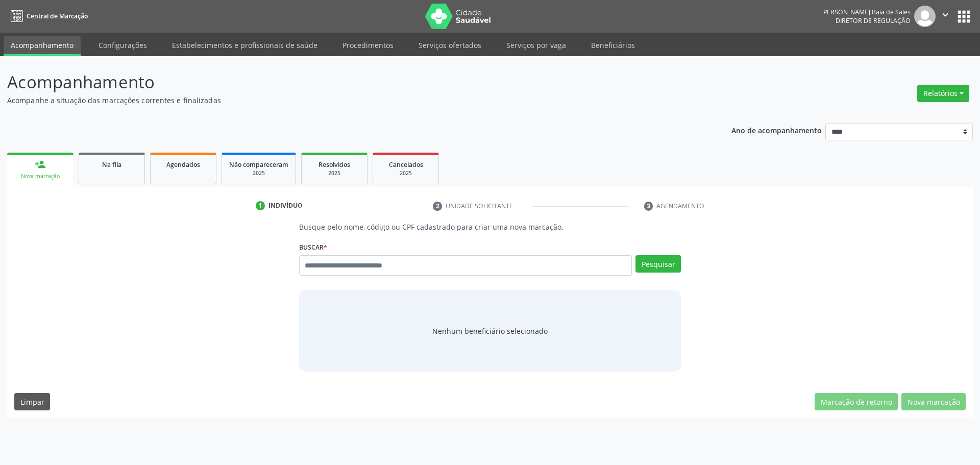 This screenshot has width=980, height=465. I want to click on a: Procedimentos, so click(368, 45).